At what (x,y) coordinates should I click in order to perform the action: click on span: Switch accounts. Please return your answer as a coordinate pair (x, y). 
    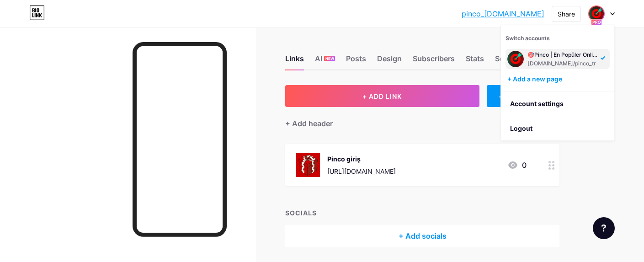
    Looking at the image, I should click on (528, 38).